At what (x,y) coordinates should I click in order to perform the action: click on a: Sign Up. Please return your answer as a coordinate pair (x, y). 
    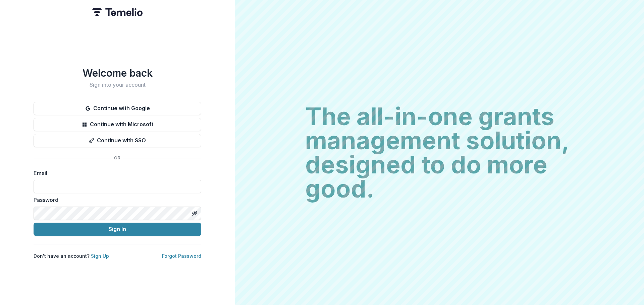
    Looking at the image, I should click on (100, 256).